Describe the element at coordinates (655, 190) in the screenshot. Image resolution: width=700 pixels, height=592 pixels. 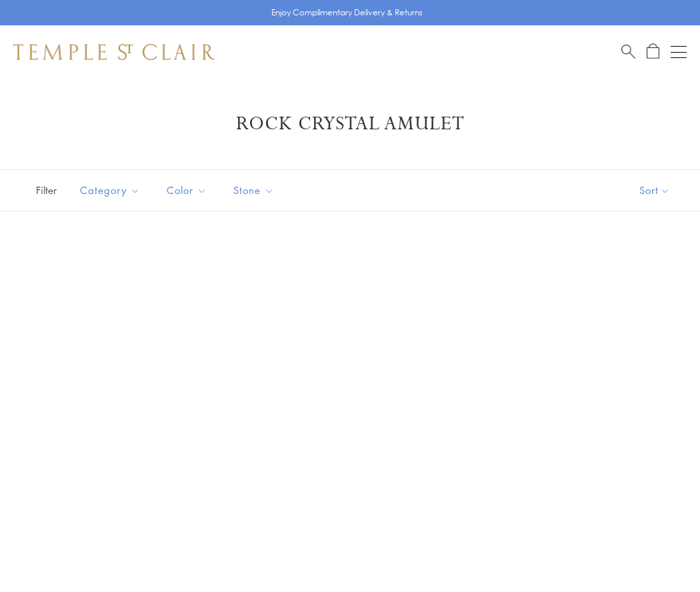
I see `button: Show sort by` at that location.